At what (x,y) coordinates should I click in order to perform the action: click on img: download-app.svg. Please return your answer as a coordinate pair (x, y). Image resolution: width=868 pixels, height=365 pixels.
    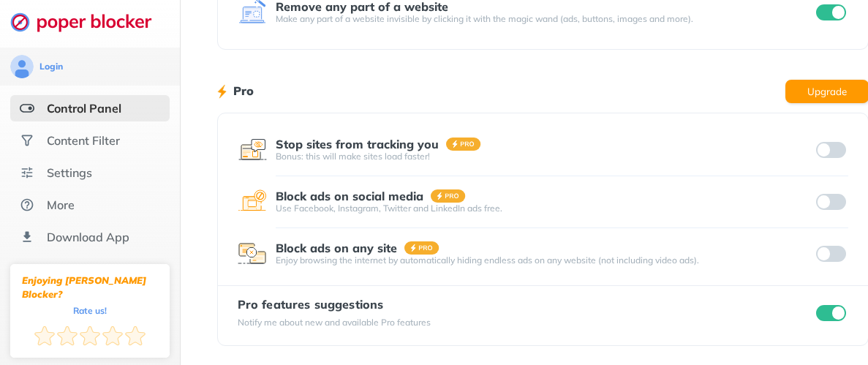
    Looking at the image, I should click on (27, 237).